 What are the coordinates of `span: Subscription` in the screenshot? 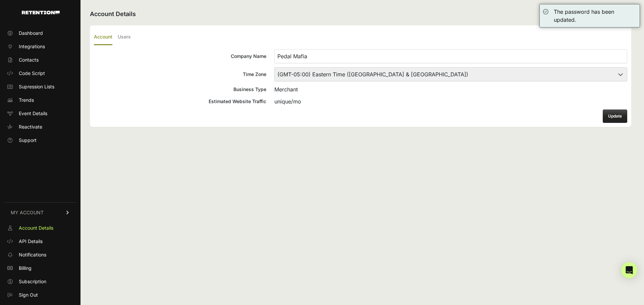 It's located at (33, 282).